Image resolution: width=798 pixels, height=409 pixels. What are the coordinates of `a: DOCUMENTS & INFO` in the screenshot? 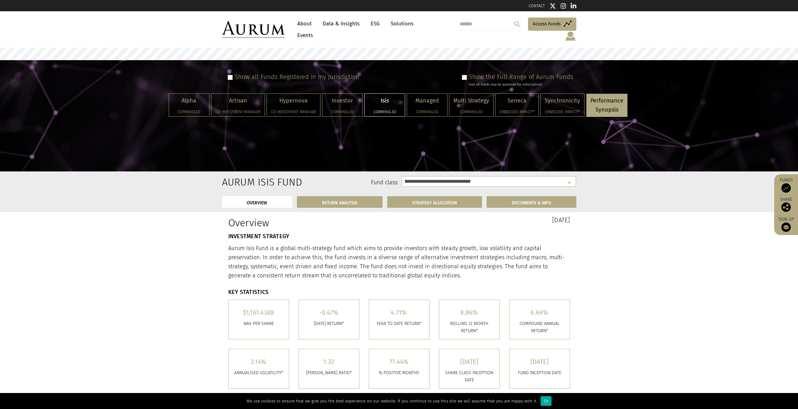 It's located at (531, 202).